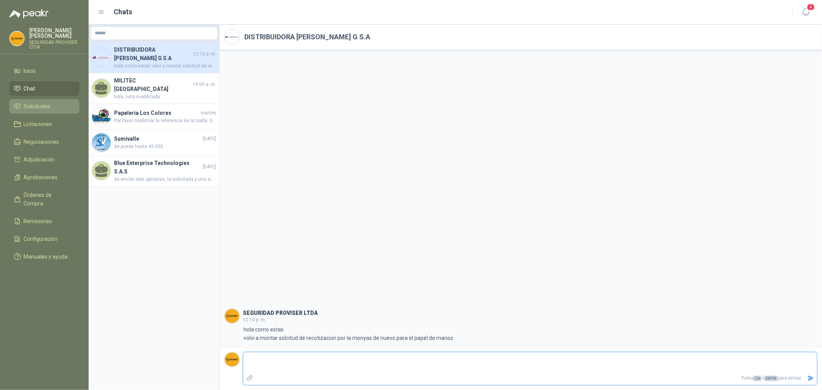  I want to click on span: Licitaciones, so click(38, 124).